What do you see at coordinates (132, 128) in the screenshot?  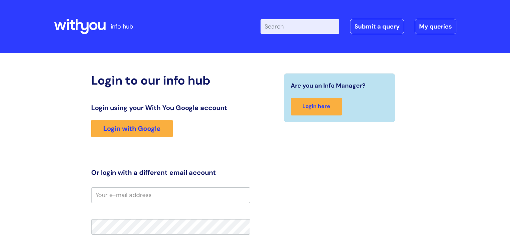 I see `a: Login with Google` at bounding box center [132, 128].